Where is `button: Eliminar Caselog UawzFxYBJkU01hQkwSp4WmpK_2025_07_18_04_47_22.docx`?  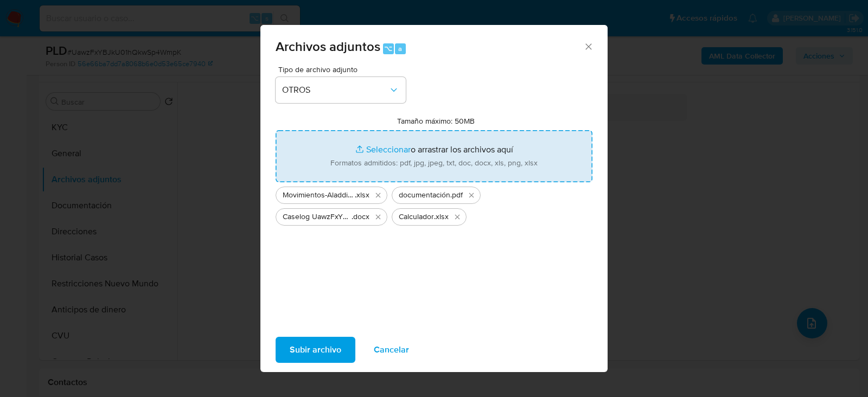
button: Eliminar Caselog UawzFxYBJkU01hQkwSp4WmpK_2025_07_18_04_47_22.docx is located at coordinates (378, 217).